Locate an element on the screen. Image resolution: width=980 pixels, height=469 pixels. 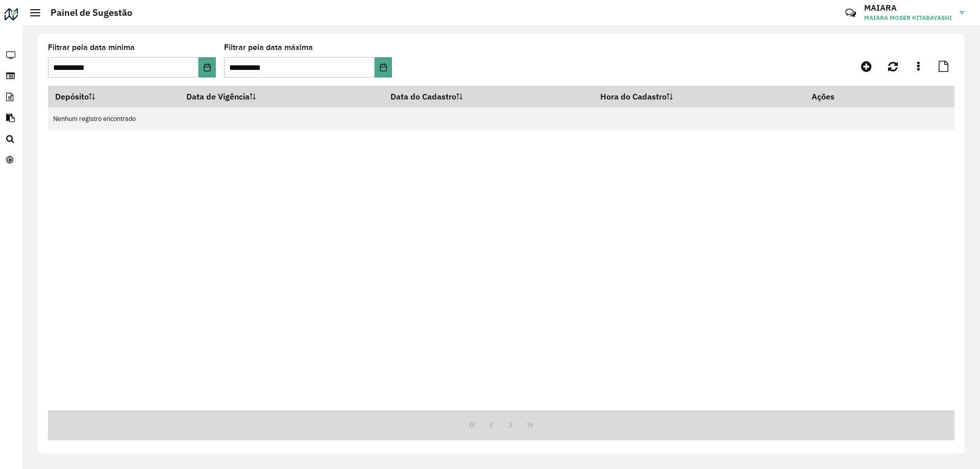
th: Ações is located at coordinates (835, 96).